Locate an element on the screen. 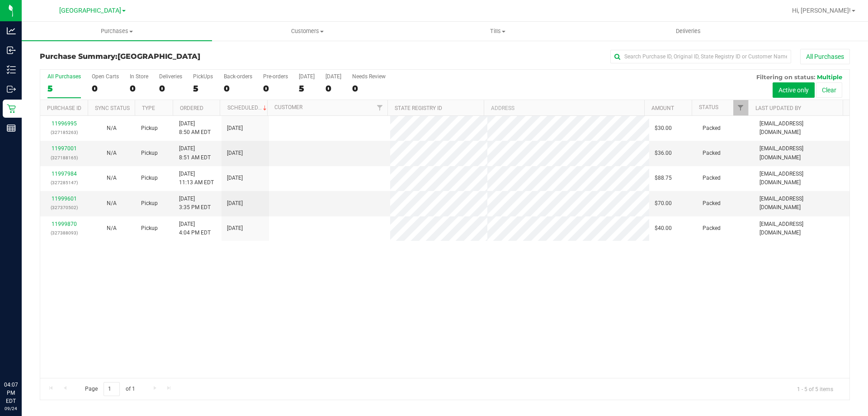 The width and height of the screenshot is (868, 416). span: $70.00 is located at coordinates (663, 203).